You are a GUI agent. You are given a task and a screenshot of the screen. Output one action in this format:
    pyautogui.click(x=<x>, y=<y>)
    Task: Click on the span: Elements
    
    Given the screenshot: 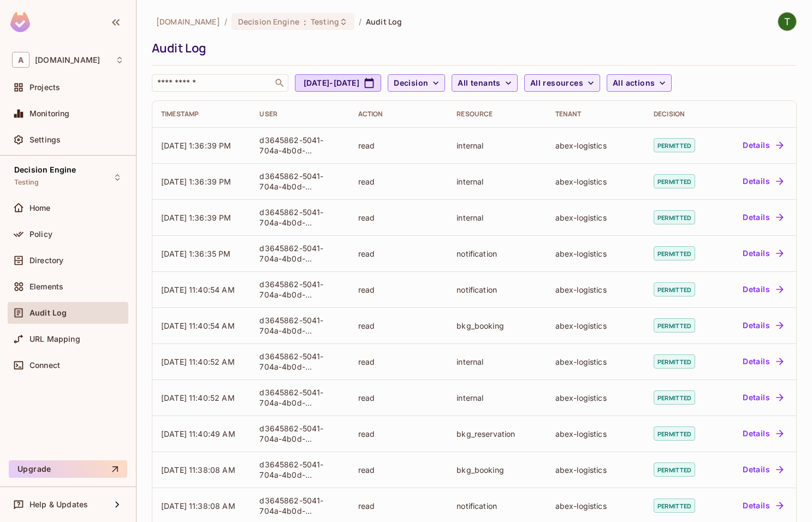 What is the action you would take?
    pyautogui.click(x=46, y=287)
    